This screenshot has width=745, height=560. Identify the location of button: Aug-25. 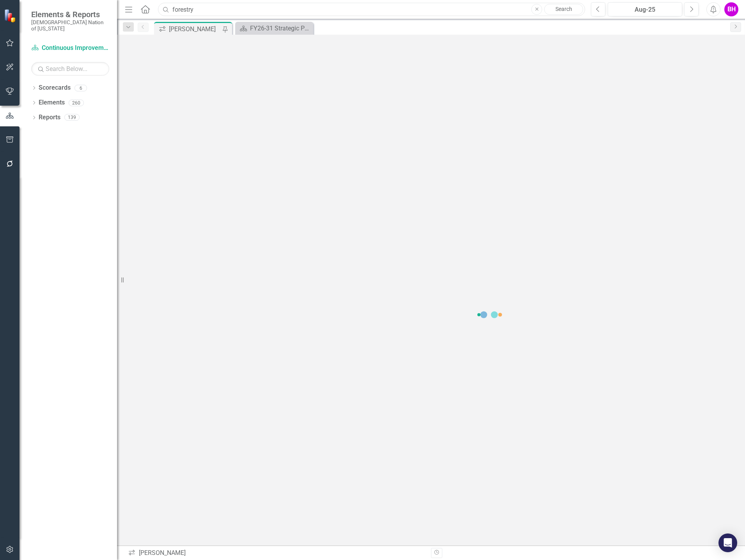
(644, 9).